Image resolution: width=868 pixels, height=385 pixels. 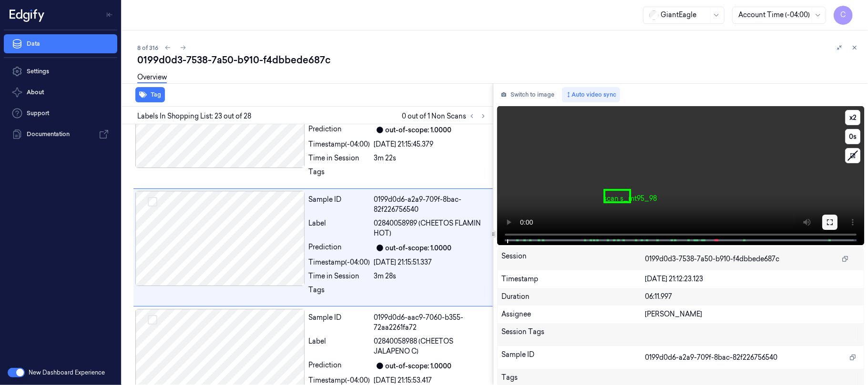 I want to click on a: Overview, so click(x=152, y=78).